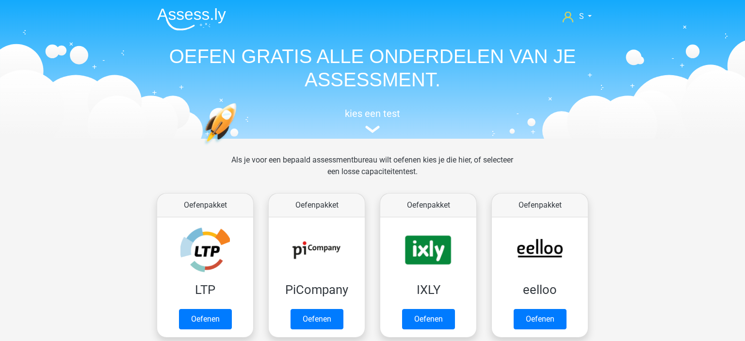 The image size is (745, 341). I want to click on span: S, so click(582, 16).